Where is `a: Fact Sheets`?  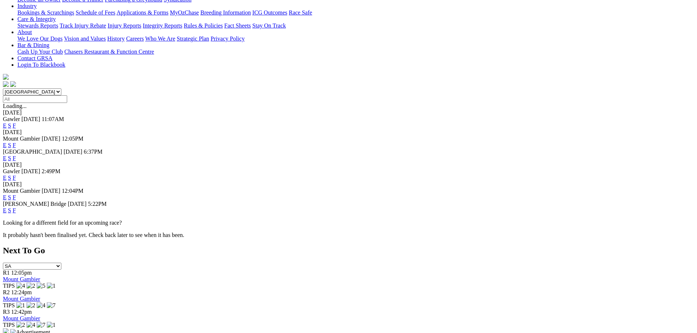
a: Fact Sheets is located at coordinates (237, 25).